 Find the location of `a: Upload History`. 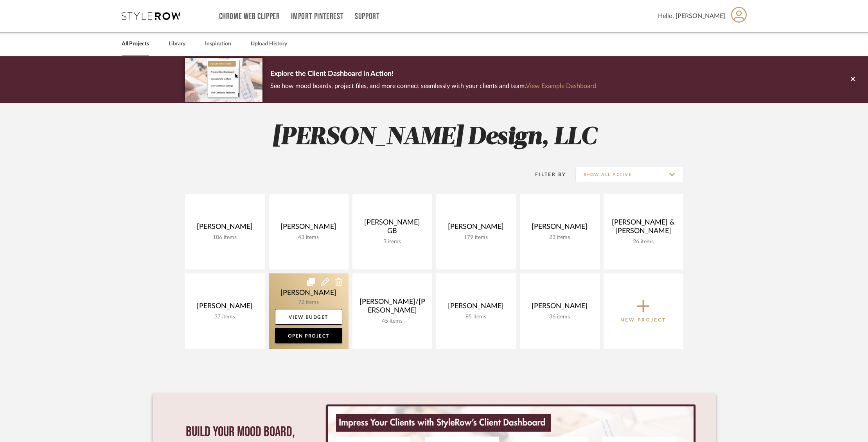

a: Upload History is located at coordinates (269, 43).